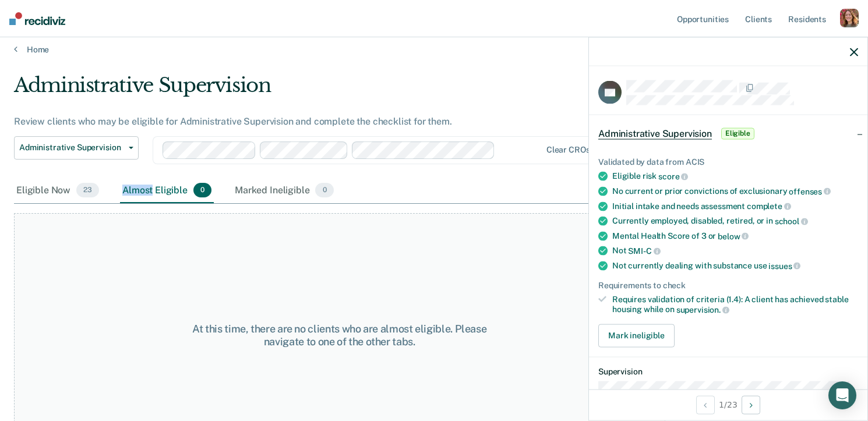 The image size is (868, 421). I want to click on div: Requirements to check, so click(728, 285).